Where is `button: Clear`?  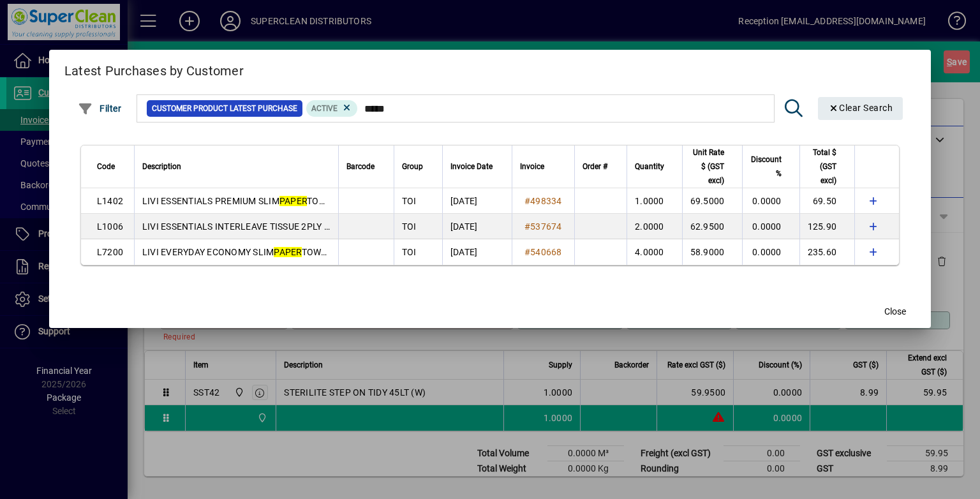
button: Clear is located at coordinates (860, 109).